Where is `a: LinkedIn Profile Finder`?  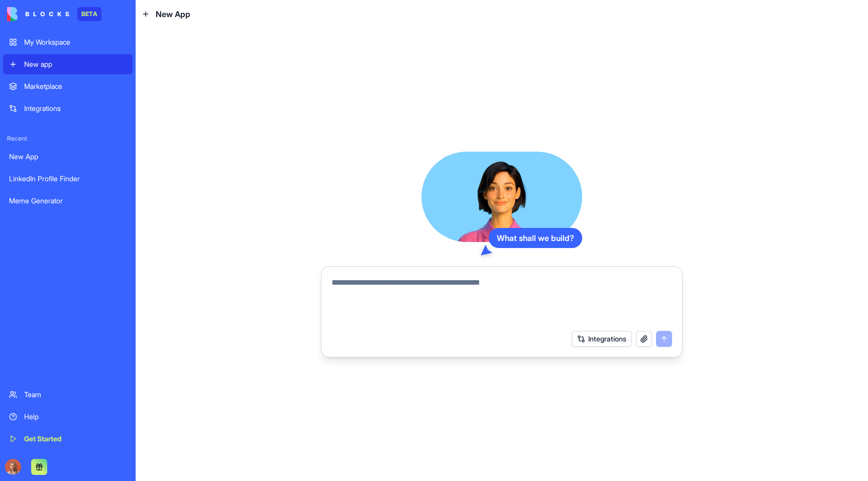
a: LinkedIn Profile Finder is located at coordinates (68, 179).